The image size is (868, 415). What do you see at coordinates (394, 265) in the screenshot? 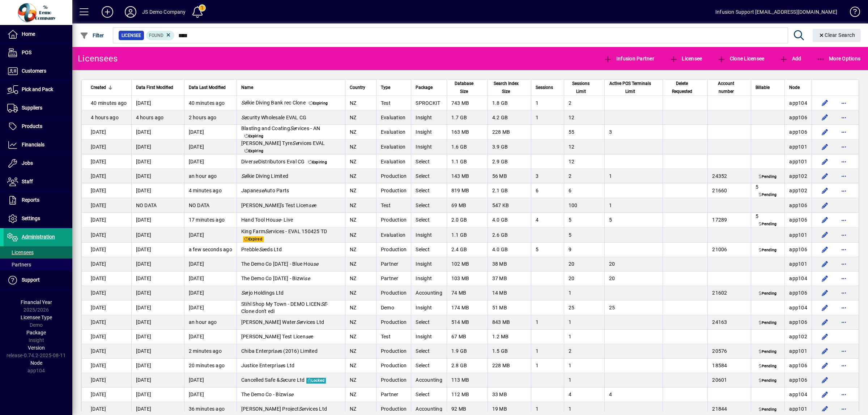
I see `td: Partner` at bounding box center [394, 265].